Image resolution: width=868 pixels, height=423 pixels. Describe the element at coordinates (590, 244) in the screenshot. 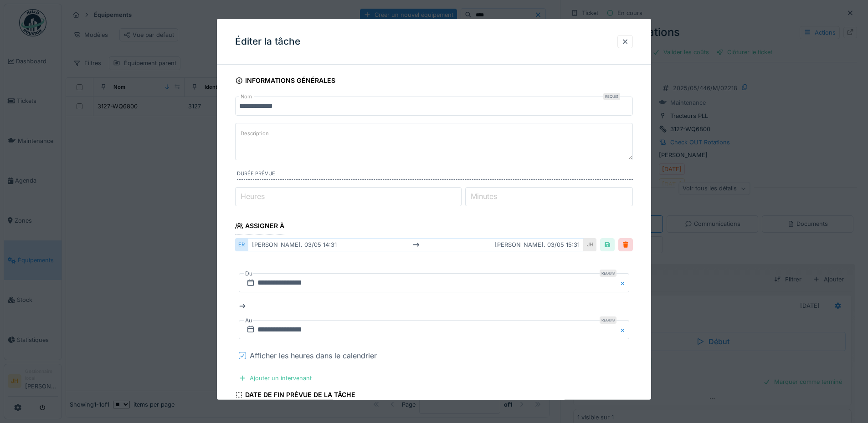

I see `div: JH` at that location.